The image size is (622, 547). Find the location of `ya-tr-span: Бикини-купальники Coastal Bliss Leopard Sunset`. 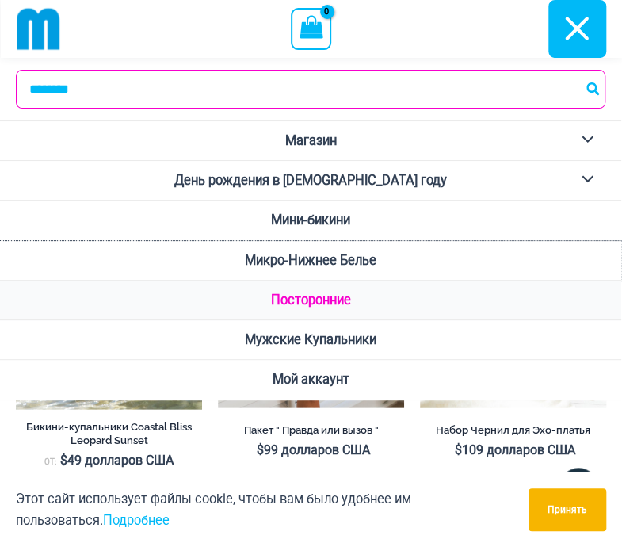

ya-tr-span: Бикини-купальники Coastal Bliss Leopard Sunset is located at coordinates (109, 434).